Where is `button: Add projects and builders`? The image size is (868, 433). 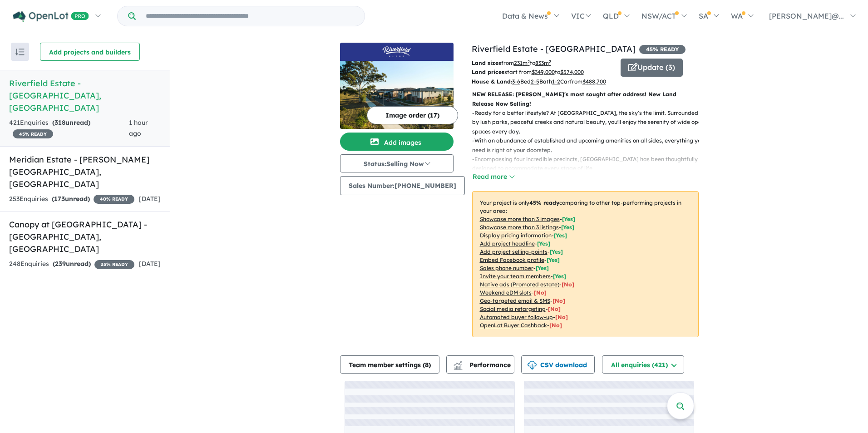 button: Add projects and builders is located at coordinates (90, 51).